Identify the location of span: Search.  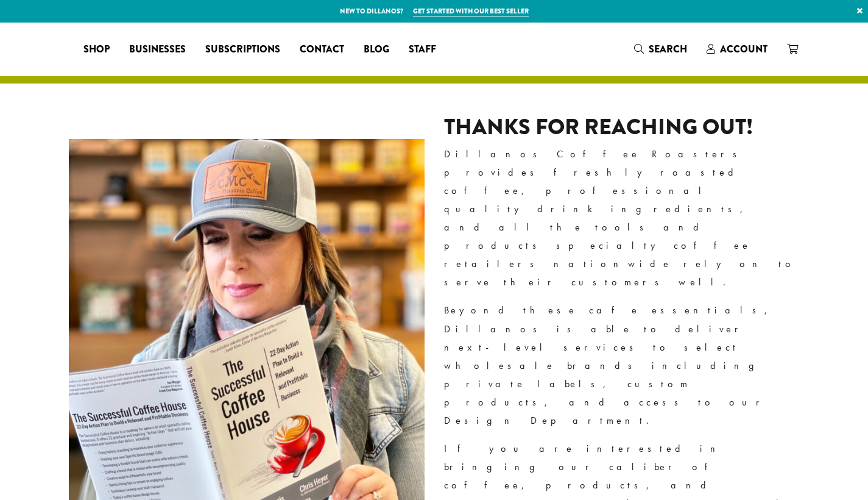
(668, 49).